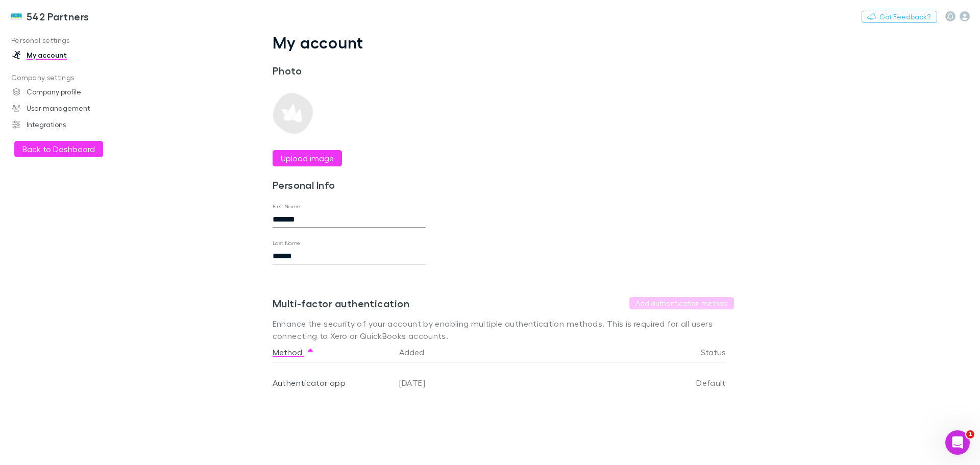  What do you see at coordinates (349, 185) in the screenshot?
I see `h3: Personal Info` at bounding box center [349, 185].